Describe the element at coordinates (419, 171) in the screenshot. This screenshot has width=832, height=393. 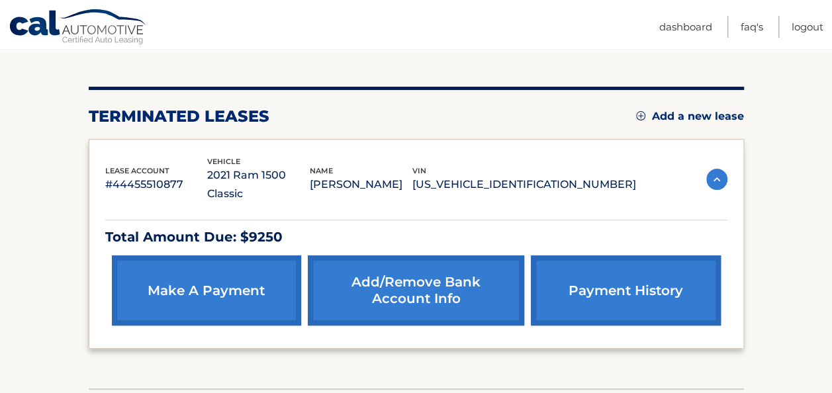
I see `span: vin` at that location.